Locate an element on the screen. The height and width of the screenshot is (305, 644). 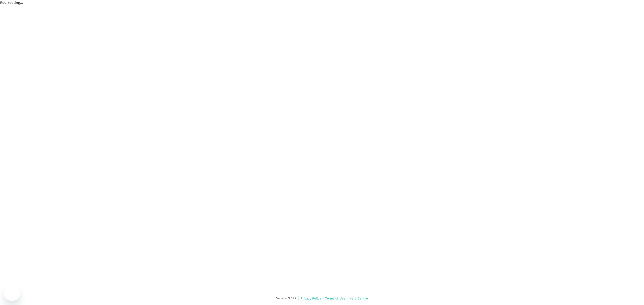
span: Privacy Policy is located at coordinates (311, 298).